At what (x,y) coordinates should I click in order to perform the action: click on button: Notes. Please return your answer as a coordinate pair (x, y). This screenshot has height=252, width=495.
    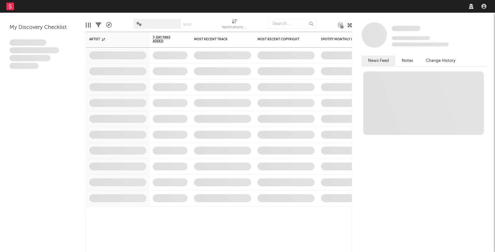
    Looking at the image, I should click on (408, 61).